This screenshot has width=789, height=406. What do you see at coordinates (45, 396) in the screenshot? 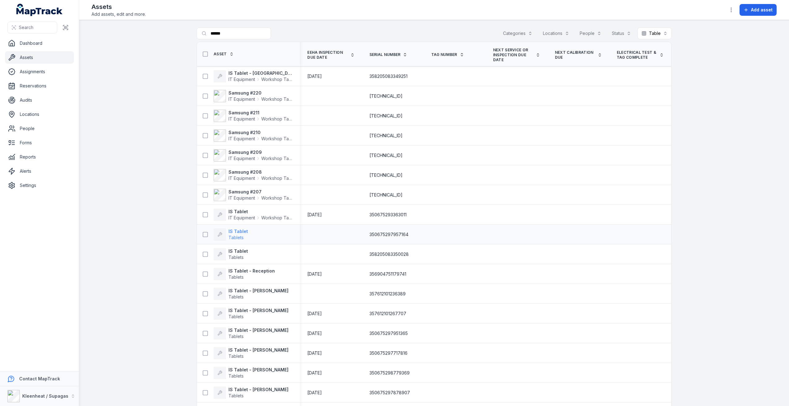
I see `strong: Kleenheat / Supagas` at bounding box center [45, 396].